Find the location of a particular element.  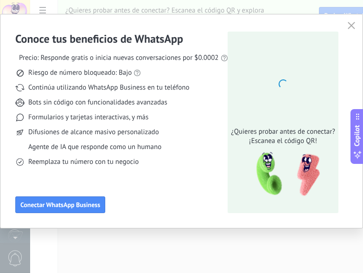

span: ¿Quieres probar antes de conectar? is located at coordinates (283, 132).